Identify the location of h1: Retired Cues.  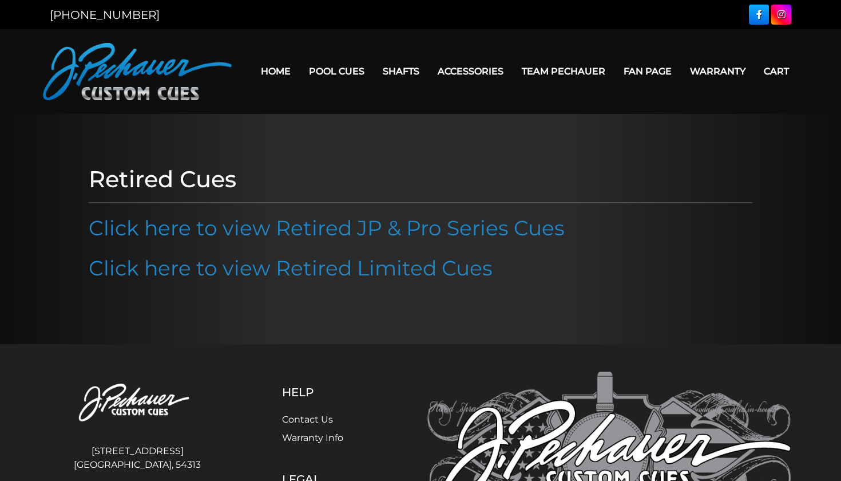
(420, 179).